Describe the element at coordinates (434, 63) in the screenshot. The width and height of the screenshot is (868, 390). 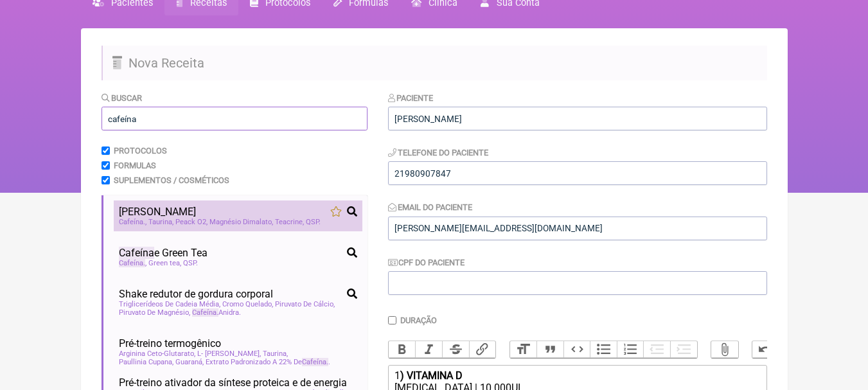
I see `h2: Nova Receita` at that location.